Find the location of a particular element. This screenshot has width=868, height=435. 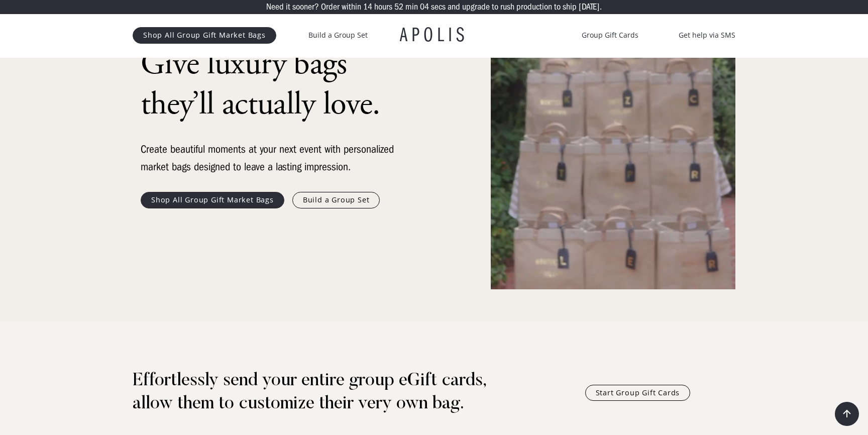

p: secs is located at coordinates (438, 7).